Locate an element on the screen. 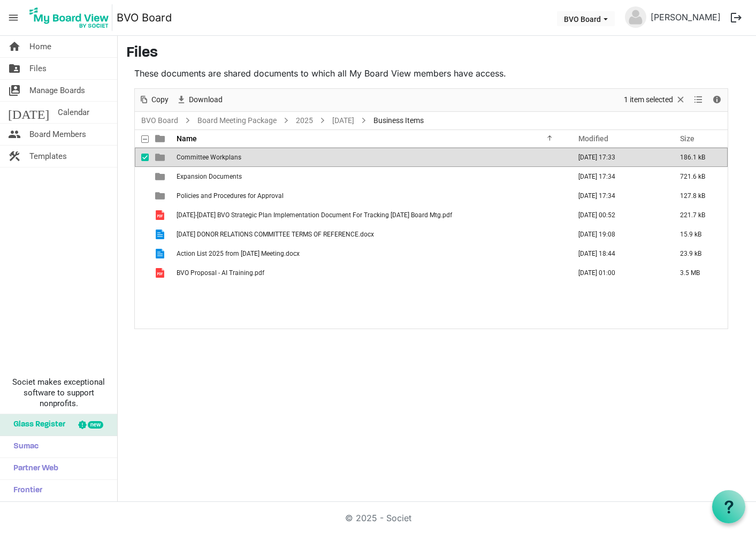 This screenshot has height=534, width=756. td: September 12, 2025 19:08 column header Modified is located at coordinates (618, 234).